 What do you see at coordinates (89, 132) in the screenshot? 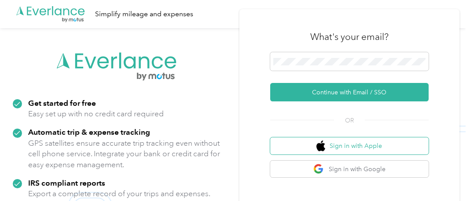
I see `strong: Automatic trip & expense tracking` at bounding box center [89, 132].